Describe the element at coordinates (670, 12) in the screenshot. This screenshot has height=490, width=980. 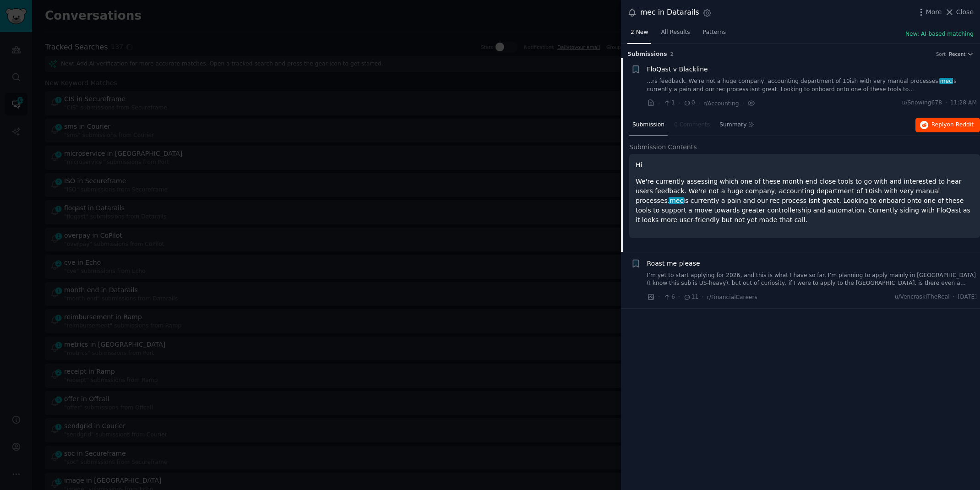
I see `div: mec in Datarails` at that location.